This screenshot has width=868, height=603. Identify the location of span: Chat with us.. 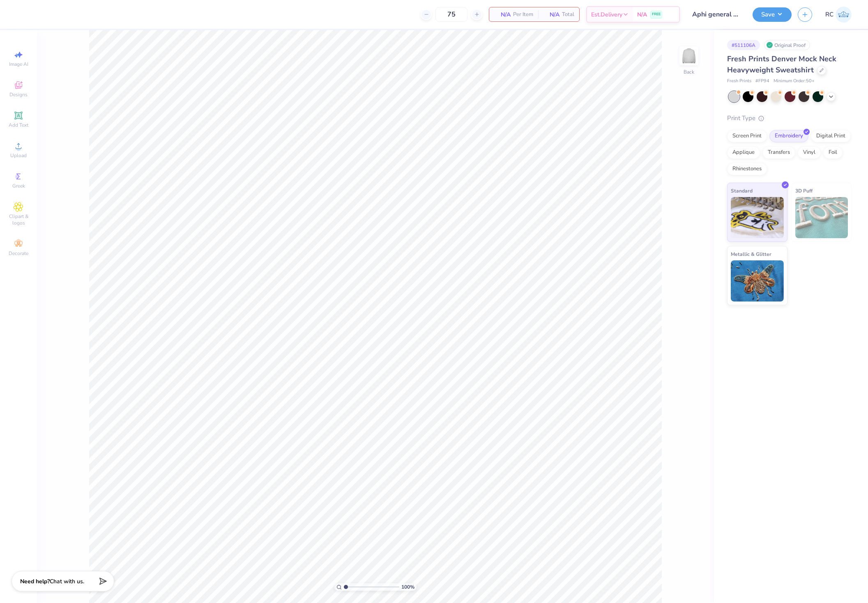
(67, 581).